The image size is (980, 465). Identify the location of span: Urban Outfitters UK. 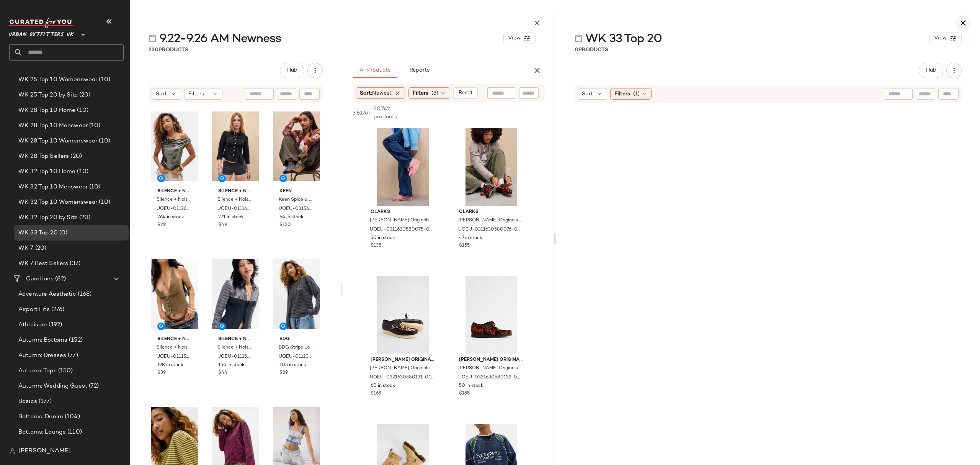
(41, 33).